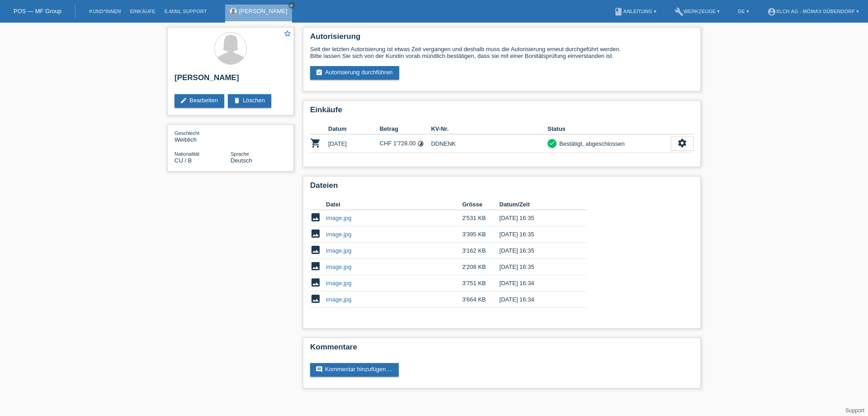 This screenshot has width=868, height=416. What do you see at coordinates (405, 129) in the screenshot?
I see `th: Betrag` at bounding box center [405, 129].